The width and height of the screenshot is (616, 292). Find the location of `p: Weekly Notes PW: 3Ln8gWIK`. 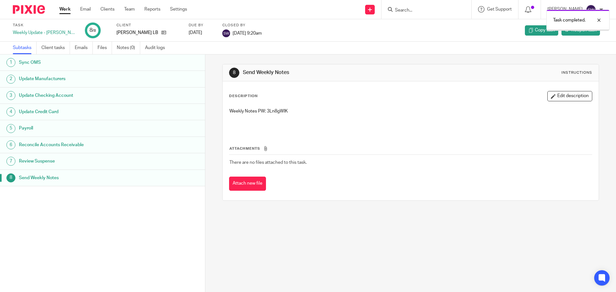

p: Weekly Notes PW: 3Ln8gWIK is located at coordinates (411, 111).